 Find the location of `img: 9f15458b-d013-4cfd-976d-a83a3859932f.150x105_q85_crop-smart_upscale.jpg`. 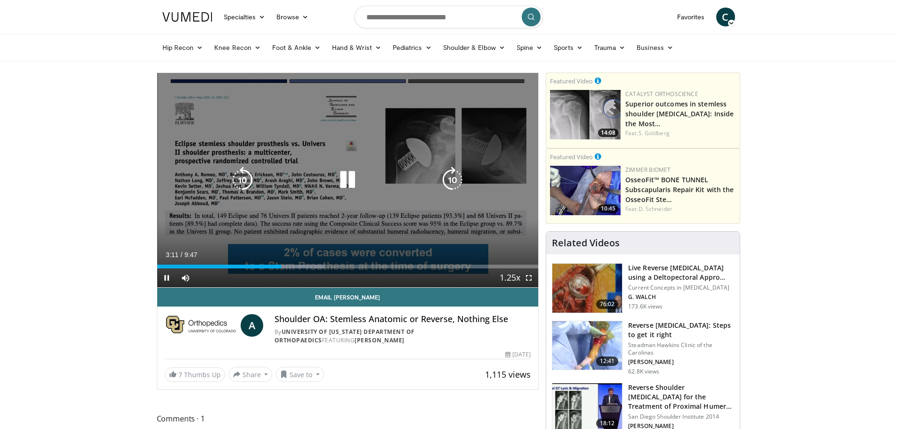

img: 9f15458b-d013-4cfd-976d-a83a3859932f.150x105_q85_crop-smart_upscale.jpg is located at coordinates (585, 114).